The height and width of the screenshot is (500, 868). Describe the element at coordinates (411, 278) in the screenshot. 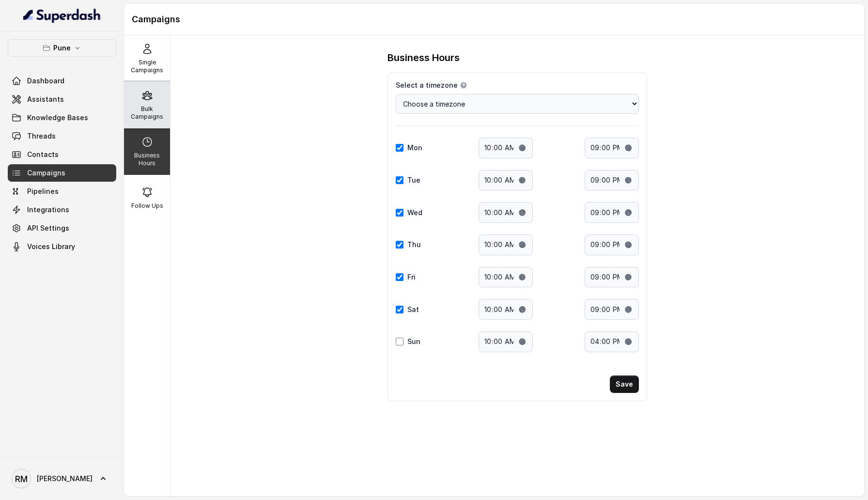

I see `label: Fri` at that location.